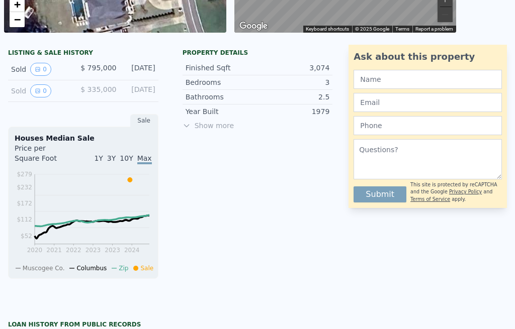  What do you see at coordinates (456, 192) in the screenshot?
I see `div: This site is protected by reCAPTCHA and the Google and apply.` at bounding box center [456, 192].